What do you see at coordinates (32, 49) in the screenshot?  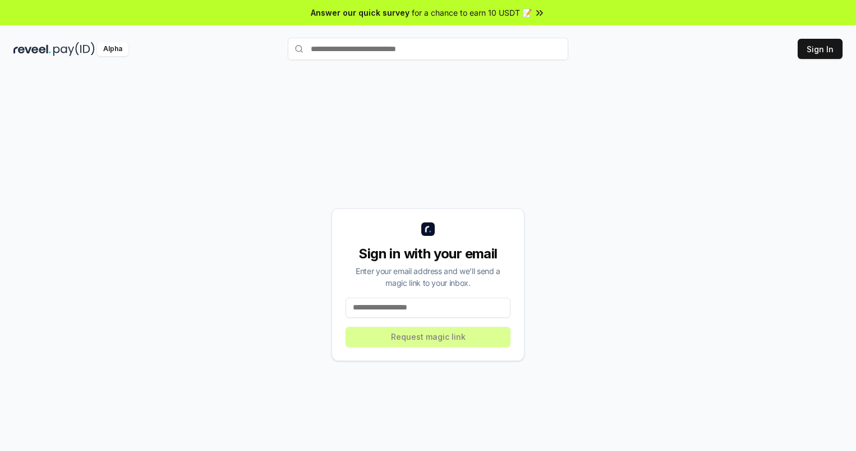 I see `img: reveel_dark` at bounding box center [32, 49].